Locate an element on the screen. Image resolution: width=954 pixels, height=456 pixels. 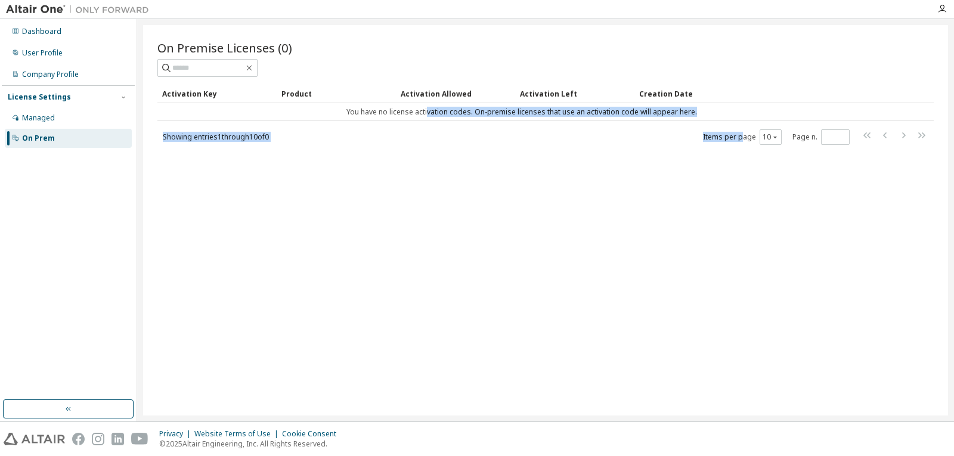
div: On Prem is located at coordinates (38, 138).